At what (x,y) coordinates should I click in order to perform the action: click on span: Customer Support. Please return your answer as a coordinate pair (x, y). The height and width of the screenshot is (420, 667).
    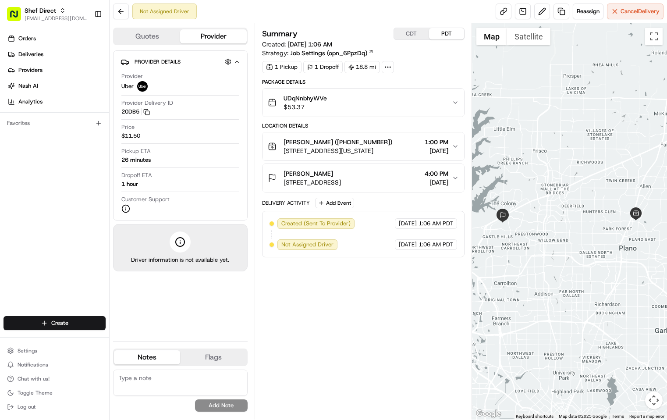
    Looking at the image, I should click on (145, 199).